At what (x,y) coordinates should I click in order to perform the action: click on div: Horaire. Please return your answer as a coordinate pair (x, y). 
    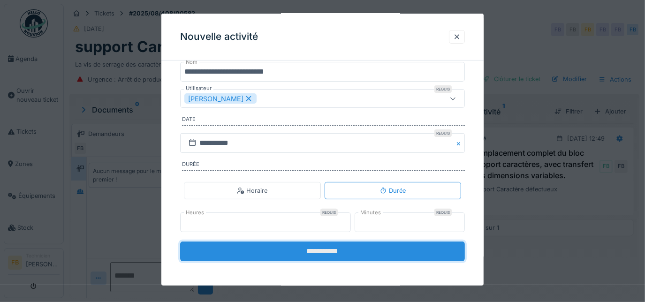
    Looking at the image, I should click on (252, 190).